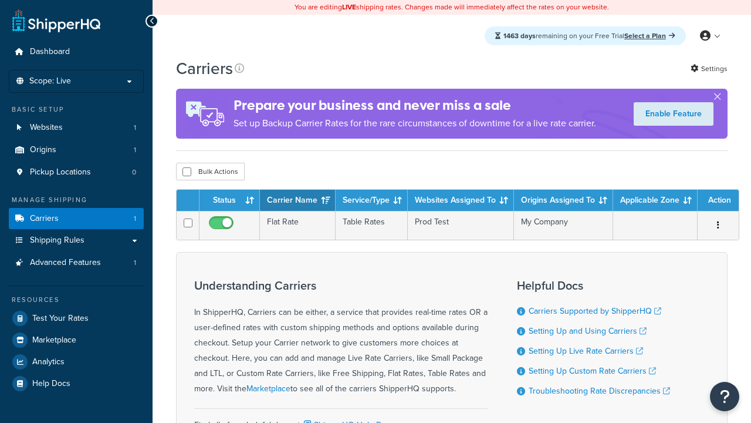 Image resolution: width=751 pixels, height=423 pixels. Describe the element at coordinates (76, 383) in the screenshot. I see `a: Help Docs` at that location.